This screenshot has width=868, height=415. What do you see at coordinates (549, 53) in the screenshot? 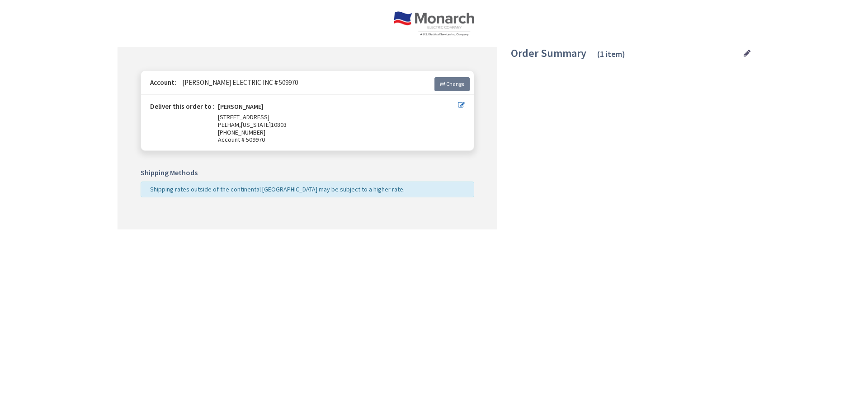
I see `span: Order Summary` at bounding box center [549, 53].